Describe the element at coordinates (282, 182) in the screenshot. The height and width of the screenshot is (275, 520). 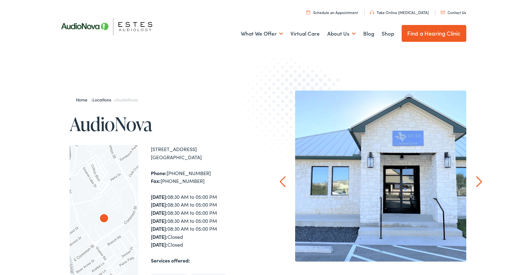
I see `a: Prev` at that location.